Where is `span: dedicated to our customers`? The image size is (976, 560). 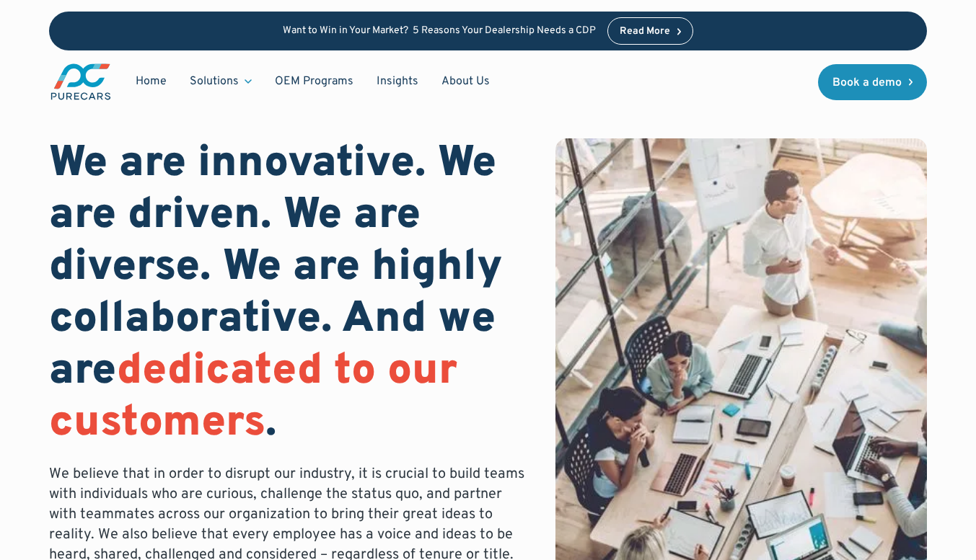 span: dedicated to our customers is located at coordinates (253, 398).